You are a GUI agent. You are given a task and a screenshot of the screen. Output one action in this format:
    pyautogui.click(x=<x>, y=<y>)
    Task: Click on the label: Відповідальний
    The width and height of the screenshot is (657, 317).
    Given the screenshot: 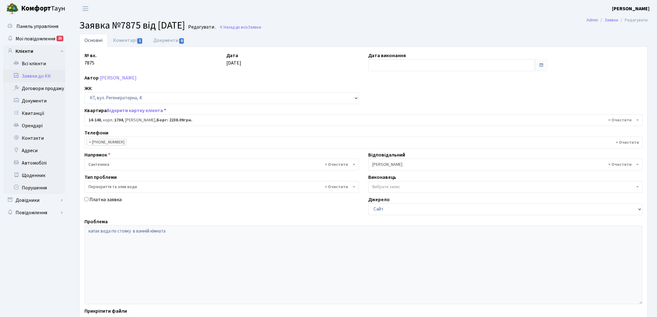 What is the action you would take?
    pyautogui.click(x=387, y=155)
    